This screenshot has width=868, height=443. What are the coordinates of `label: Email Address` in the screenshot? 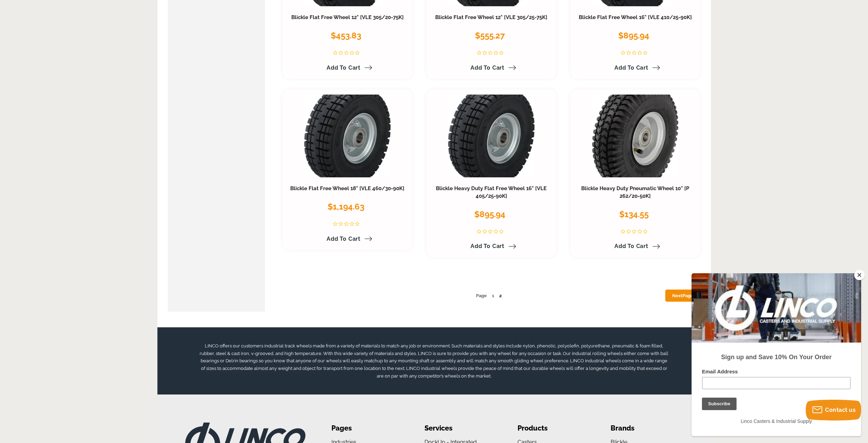 It's located at (85, 100).